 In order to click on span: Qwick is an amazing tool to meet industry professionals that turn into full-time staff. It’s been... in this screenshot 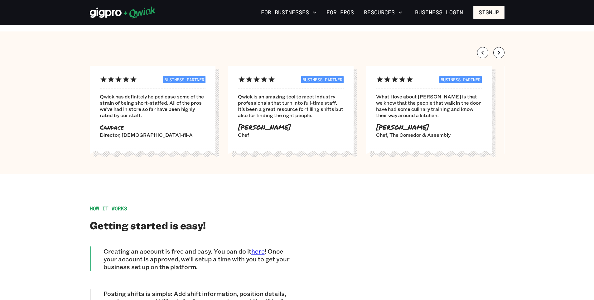, I will do `click(290, 106)`.